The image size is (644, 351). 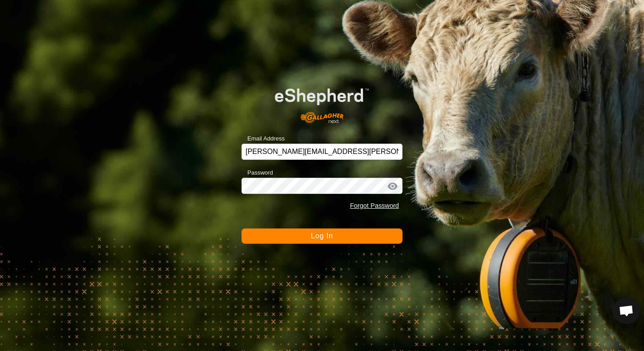 I want to click on label: Password, so click(x=257, y=173).